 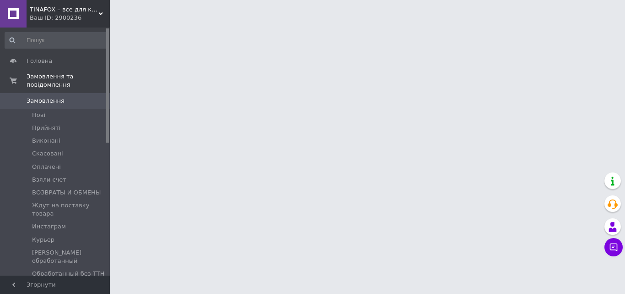 I want to click on span: Курьер, so click(x=43, y=239).